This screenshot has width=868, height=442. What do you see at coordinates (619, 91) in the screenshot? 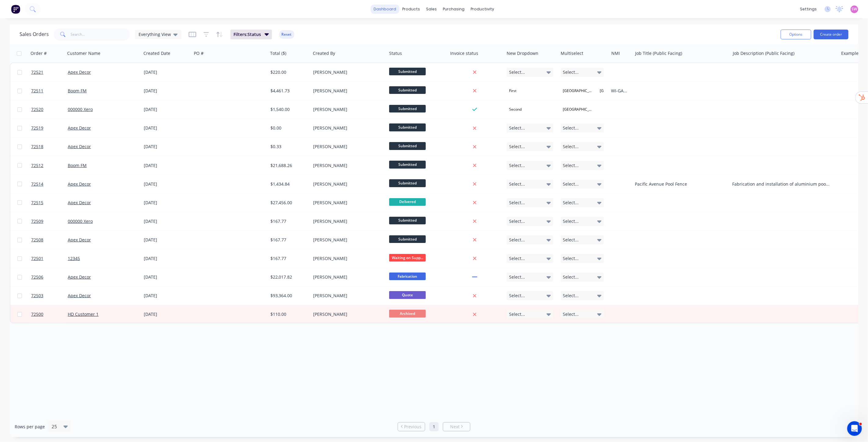
I see `div: WI-GAE-2809` at bounding box center [619, 91].